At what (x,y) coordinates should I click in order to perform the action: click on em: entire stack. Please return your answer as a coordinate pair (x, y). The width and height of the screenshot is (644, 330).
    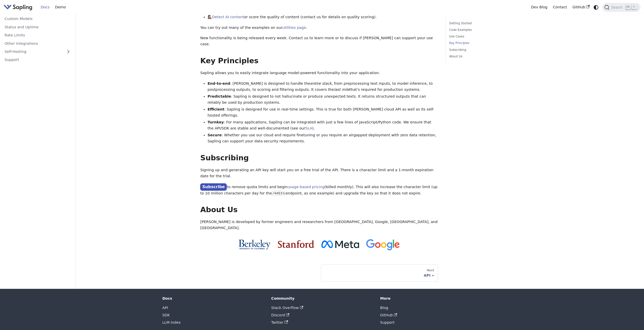
    Looking at the image, I should click on (321, 84).